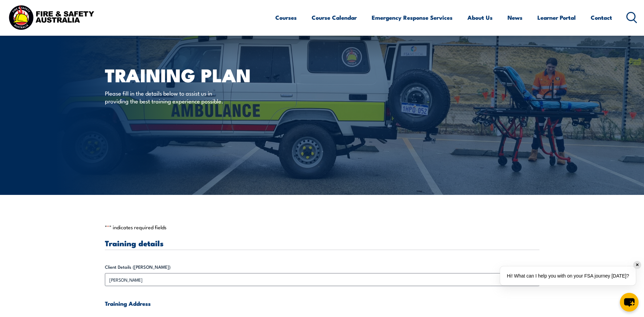  I want to click on h1: Training plan, so click(189, 75).